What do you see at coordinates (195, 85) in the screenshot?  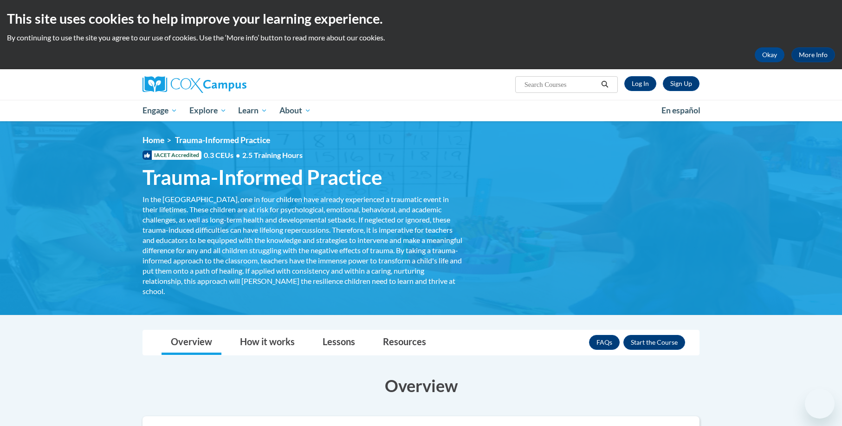 I see `img: Cox Campus` at bounding box center [195, 85].